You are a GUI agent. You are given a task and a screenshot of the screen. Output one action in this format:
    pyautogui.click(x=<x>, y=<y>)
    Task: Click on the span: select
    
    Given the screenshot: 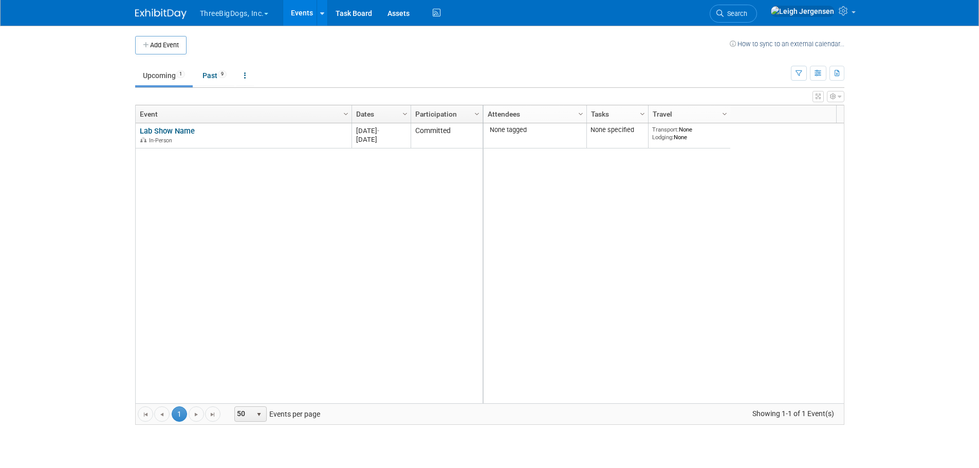 What is the action you would take?
    pyautogui.click(x=259, y=415)
    